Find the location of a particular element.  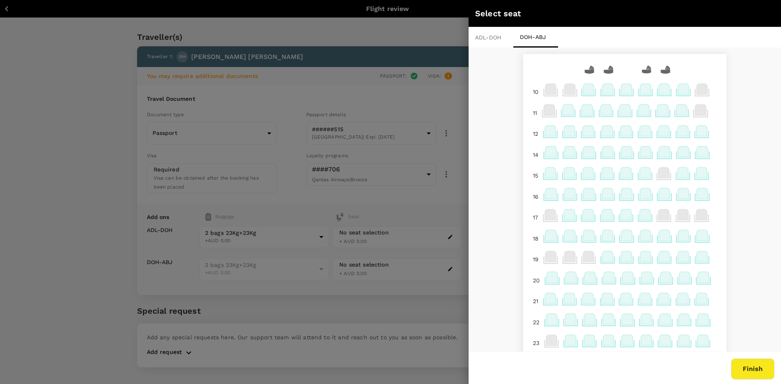

div: 21 is located at coordinates (535, 301).